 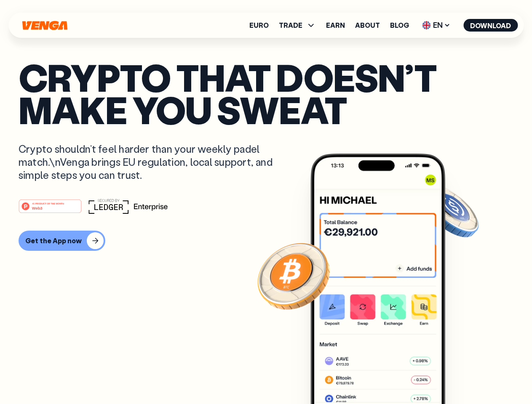 What do you see at coordinates (53, 241) in the screenshot?
I see `div: Get the App now` at bounding box center [53, 241].